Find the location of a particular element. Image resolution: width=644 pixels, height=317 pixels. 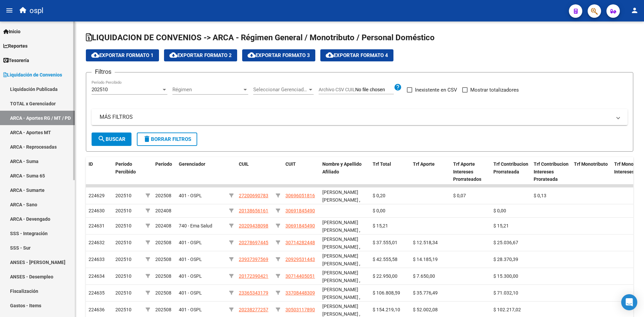

span: 224631 is located at coordinates (97, 225).